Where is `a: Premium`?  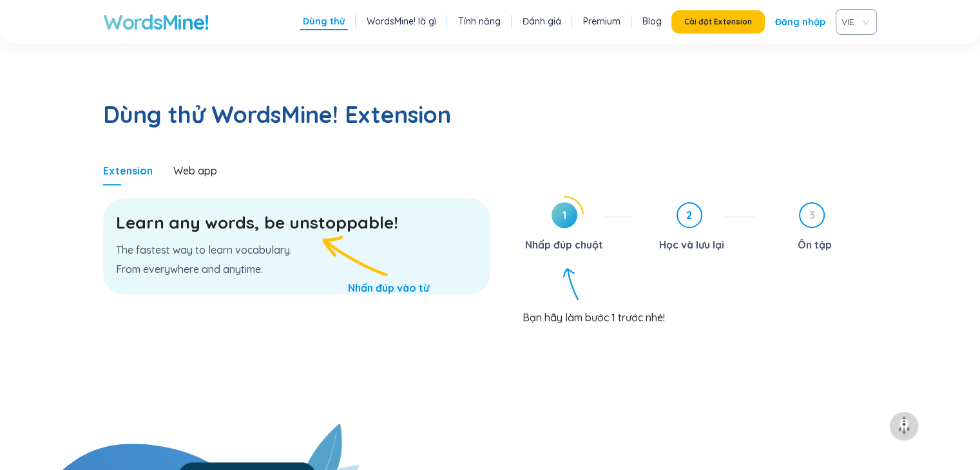 a: Premium is located at coordinates (602, 21).